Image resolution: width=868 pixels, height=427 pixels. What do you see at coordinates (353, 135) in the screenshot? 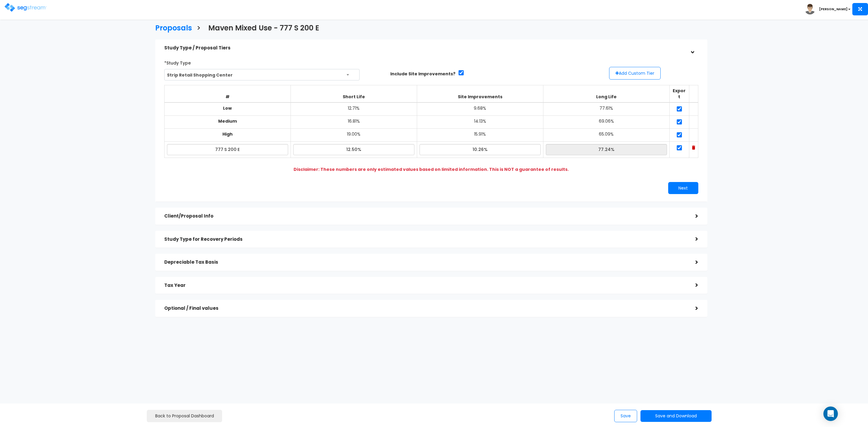
I see `td: 19.00%` at bounding box center [353, 135].